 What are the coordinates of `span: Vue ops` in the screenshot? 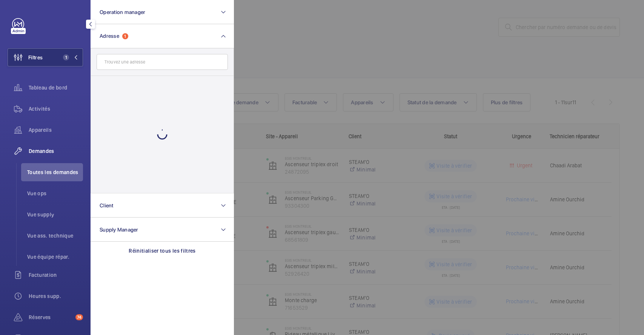 It's located at (55, 193).